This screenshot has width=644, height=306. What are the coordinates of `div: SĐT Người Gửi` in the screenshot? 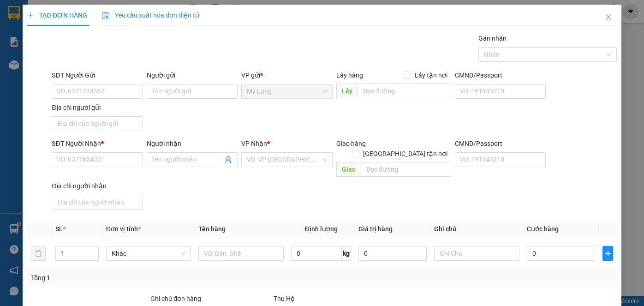 It's located at (97, 75).